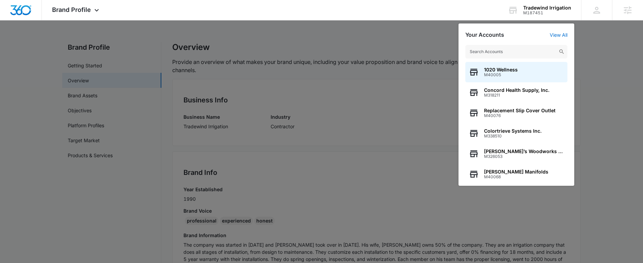  I want to click on span: M326053, so click(524, 157).